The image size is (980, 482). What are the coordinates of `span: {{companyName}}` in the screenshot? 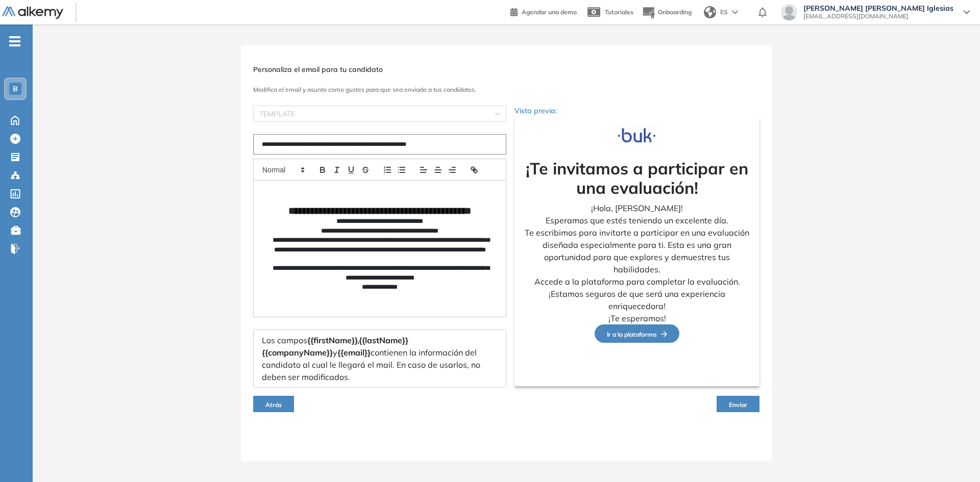 It's located at (297, 353).